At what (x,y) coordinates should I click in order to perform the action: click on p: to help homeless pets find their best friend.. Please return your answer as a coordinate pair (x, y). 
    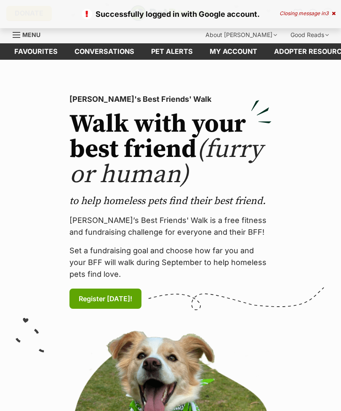
    Looking at the image, I should click on (171, 201).